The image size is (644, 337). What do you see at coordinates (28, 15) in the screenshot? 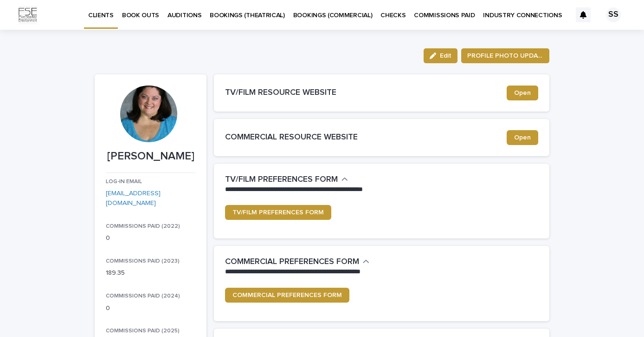
I see `img: Km9EesSdRbS9ajqhBzyo` at bounding box center [28, 15].